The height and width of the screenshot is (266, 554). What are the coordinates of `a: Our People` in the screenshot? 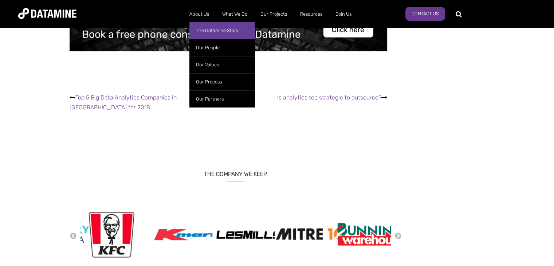 It's located at (222, 47).